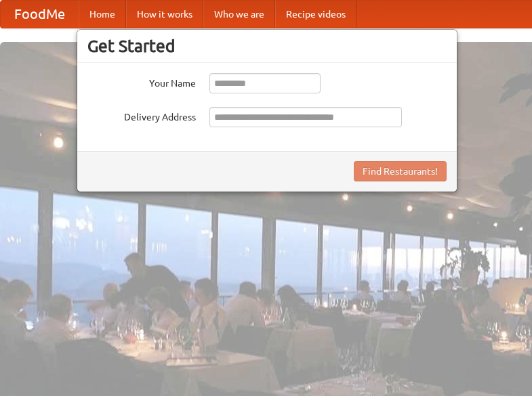 The width and height of the screenshot is (532, 396). Describe the element at coordinates (240, 14) in the screenshot. I see `a: Who we are` at that location.